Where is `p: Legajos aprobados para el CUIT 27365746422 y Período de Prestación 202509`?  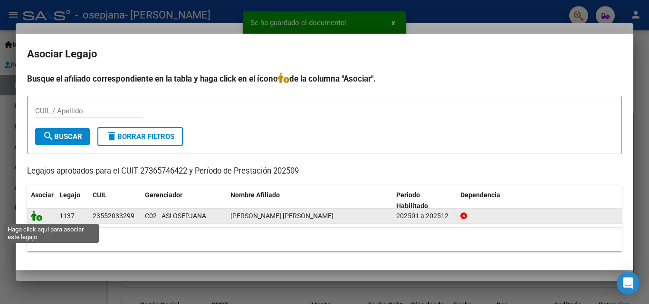
p: Legajos aprobados para el CUIT 27365746422 y Período de Prestación 202509 is located at coordinates (324, 171).